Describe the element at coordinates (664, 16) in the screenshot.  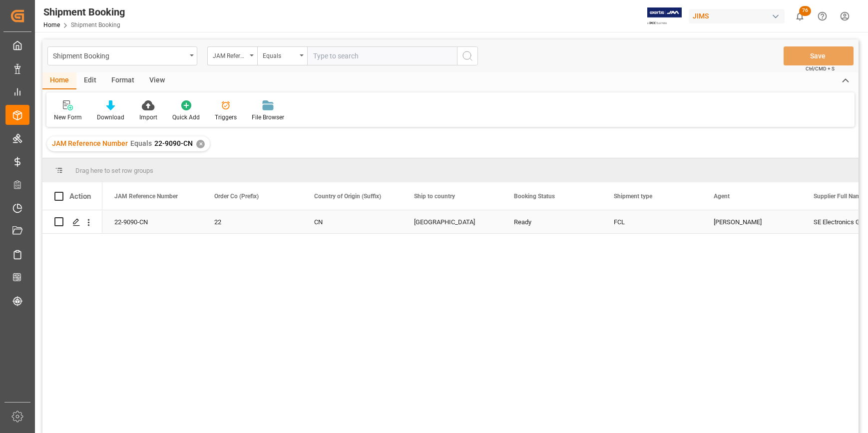
I see `img: Exertis%20JAM%20-%20Email%20Logo.jpg_1722504956.jpg` at that location.